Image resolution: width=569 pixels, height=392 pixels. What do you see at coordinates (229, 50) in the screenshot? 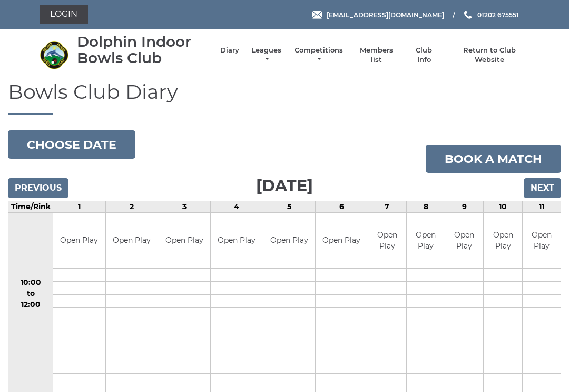
I see `a: Diary` at bounding box center [229, 50].